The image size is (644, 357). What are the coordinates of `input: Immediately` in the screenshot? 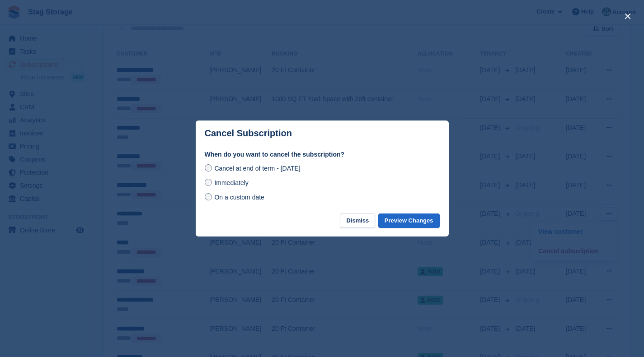 It's located at (208, 182).